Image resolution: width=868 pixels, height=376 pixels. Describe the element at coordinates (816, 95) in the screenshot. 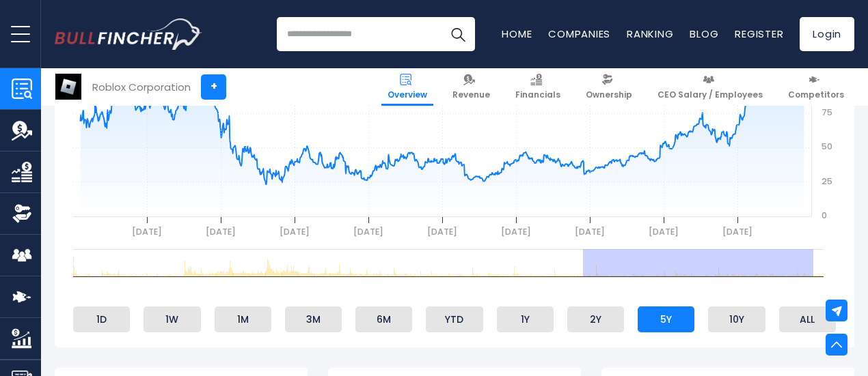

I see `span: Competitors` at that location.